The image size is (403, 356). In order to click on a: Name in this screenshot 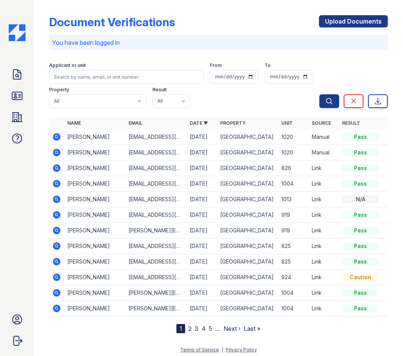, I will do `click(74, 123)`.